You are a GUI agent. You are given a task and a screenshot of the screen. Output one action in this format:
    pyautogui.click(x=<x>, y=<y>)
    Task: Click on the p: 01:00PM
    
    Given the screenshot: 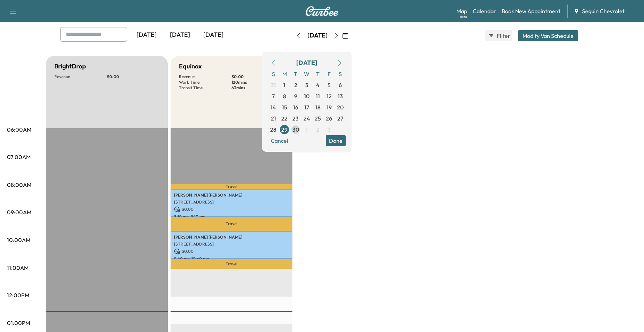 What is the action you would take?
    pyautogui.click(x=18, y=323)
    